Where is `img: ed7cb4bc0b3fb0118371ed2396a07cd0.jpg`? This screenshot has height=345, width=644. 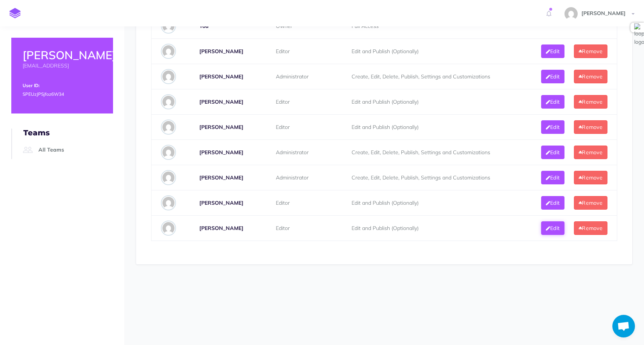
img: ed7cb4bc0b3fb0118371ed2396a07cd0.jpg is located at coordinates (168, 152).